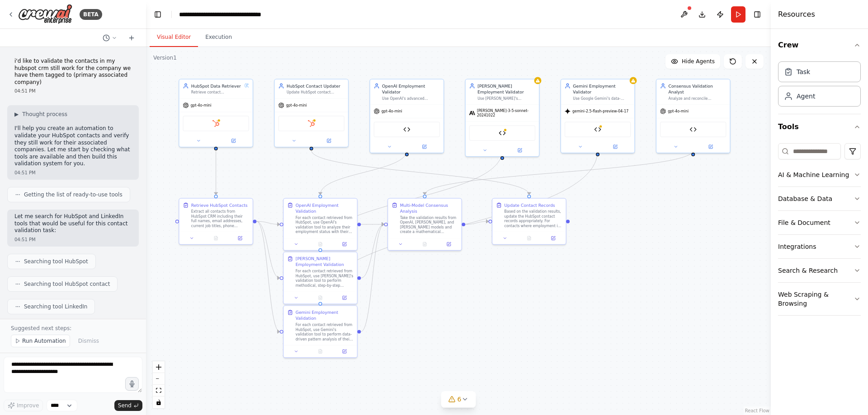 This screenshot has width=868, height=415. Describe the element at coordinates (320, 224) in the screenshot. I see `div: OpenAI Employment ValidationFor each contact retrieved from HubSpot, use OpenAI's validation tool...` at that location.